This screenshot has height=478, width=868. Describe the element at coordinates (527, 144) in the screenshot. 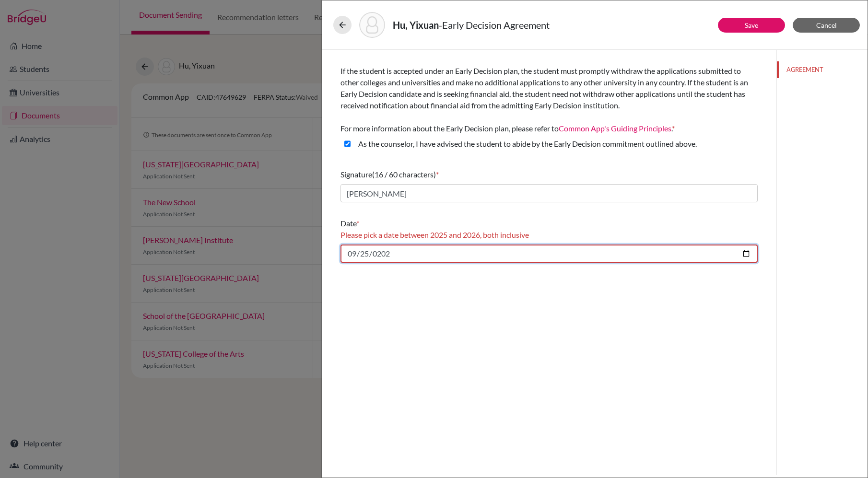

I see `label: As the counselor, I have advised the student to abide by the Early Decision commitment outlined a...` at that location.